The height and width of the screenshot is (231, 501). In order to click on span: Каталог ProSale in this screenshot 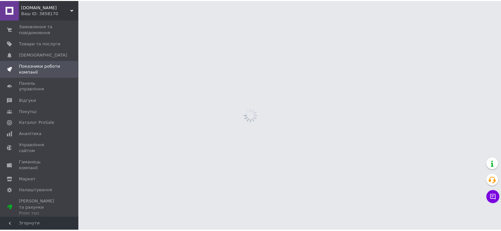, I will do `click(37, 123)`.